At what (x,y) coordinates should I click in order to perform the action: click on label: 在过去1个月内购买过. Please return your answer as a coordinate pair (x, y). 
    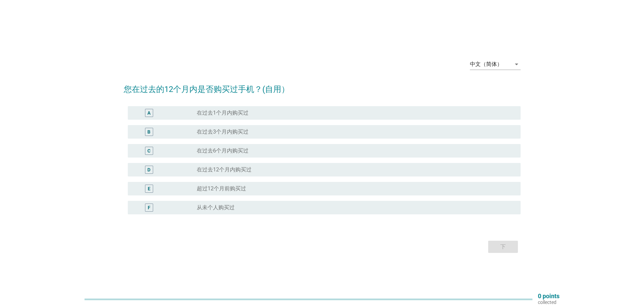
    Looking at the image, I should click on (222, 113).